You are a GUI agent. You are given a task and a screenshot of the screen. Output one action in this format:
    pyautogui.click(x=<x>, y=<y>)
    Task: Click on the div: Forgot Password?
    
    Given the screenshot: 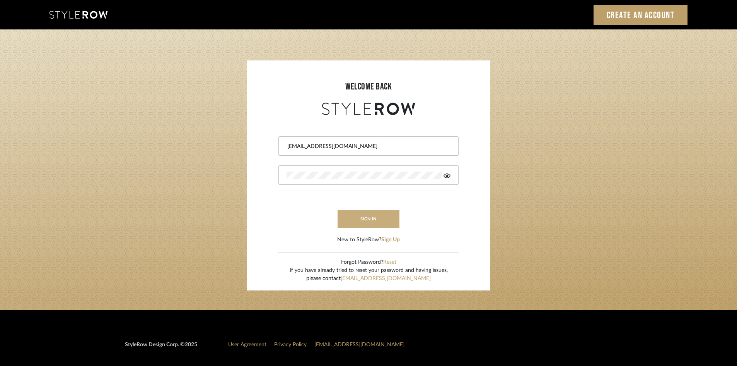 What is the action you would take?
    pyautogui.click(x=369, y=262)
    